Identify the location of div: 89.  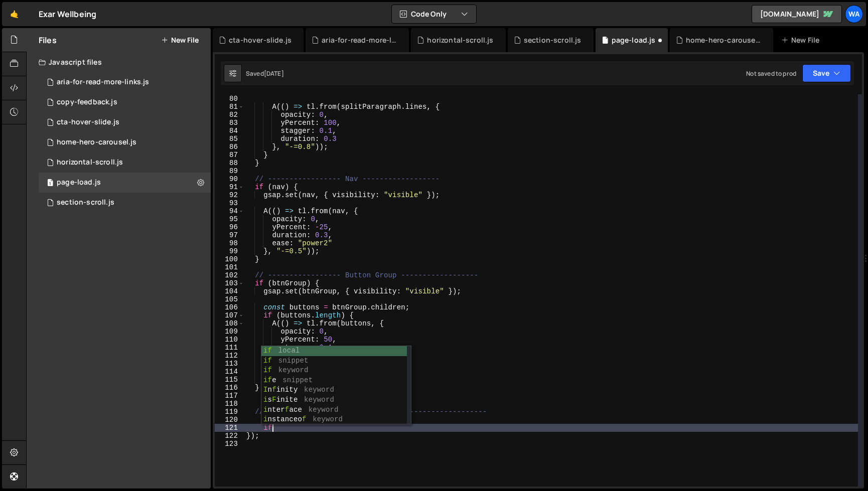
(229, 171).